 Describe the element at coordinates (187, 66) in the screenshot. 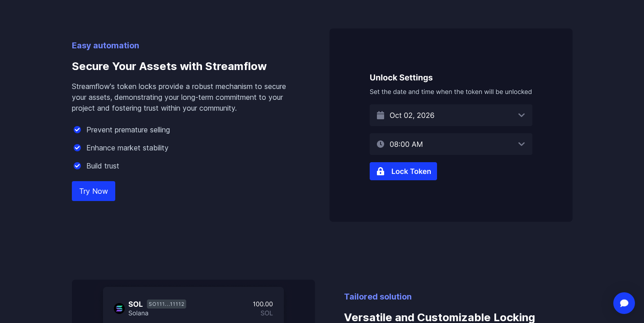

I see `h3: Secure Your Assets with Streamflow` at that location.